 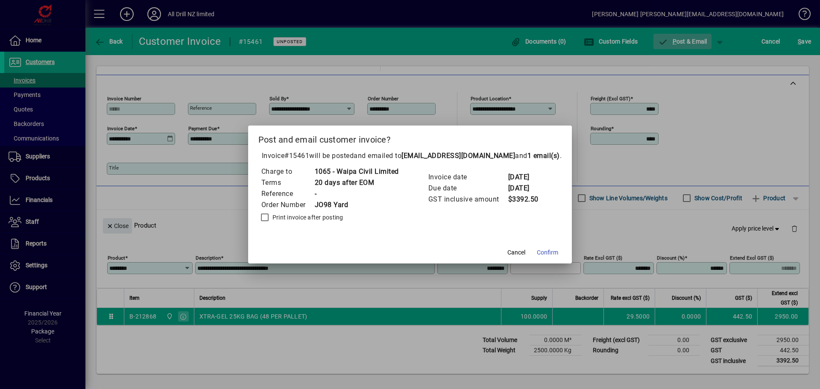 I want to click on td: GST inclusive amount, so click(x=468, y=199).